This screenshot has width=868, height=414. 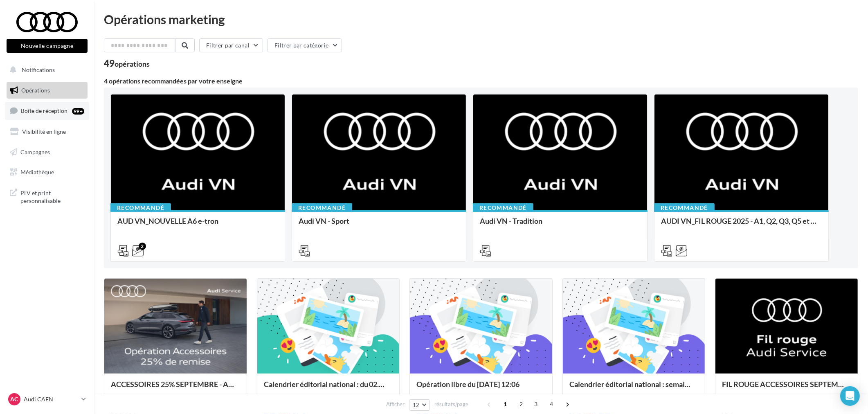 I want to click on span: Visibilité en ligne, so click(x=44, y=131).